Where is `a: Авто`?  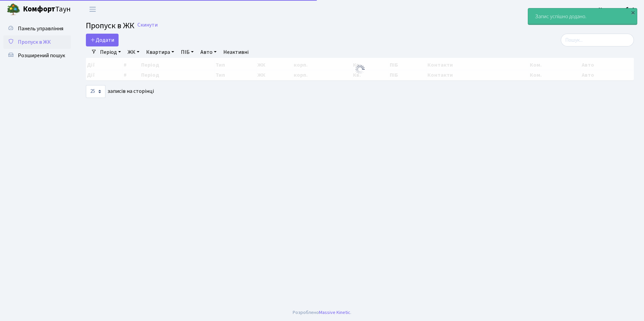 a: Авто is located at coordinates (209, 52).